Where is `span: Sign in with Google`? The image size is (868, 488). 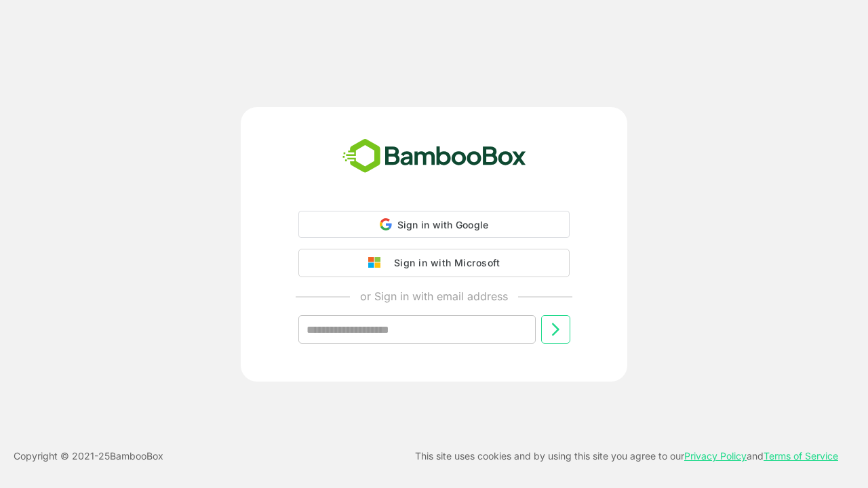
span: Sign in with Google is located at coordinates (442, 224).